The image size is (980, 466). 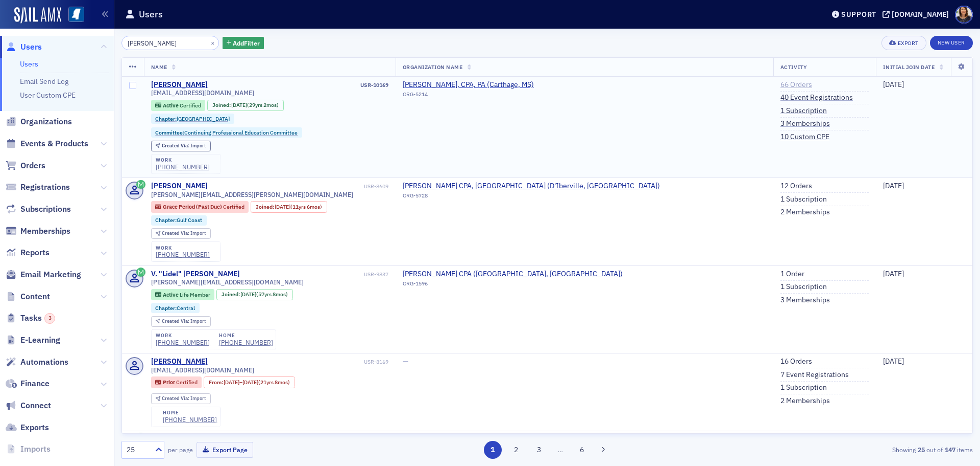 What do you see at coordinates (30, 318) in the screenshot?
I see `a: Tasks3` at bounding box center [30, 318].